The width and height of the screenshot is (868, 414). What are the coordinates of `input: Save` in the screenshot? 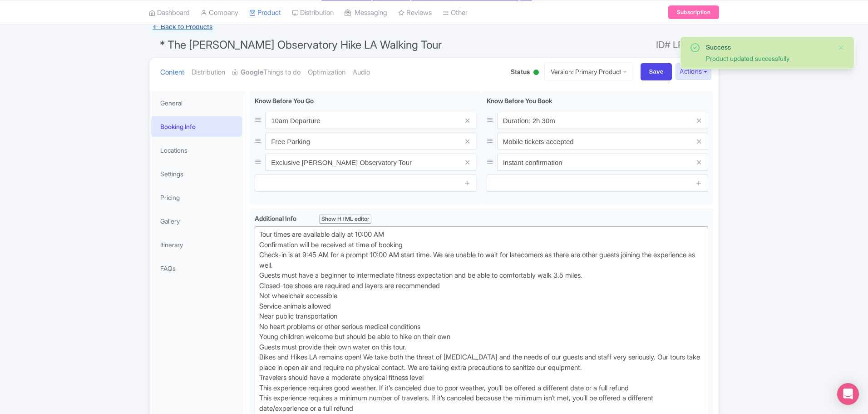 It's located at (656, 72).